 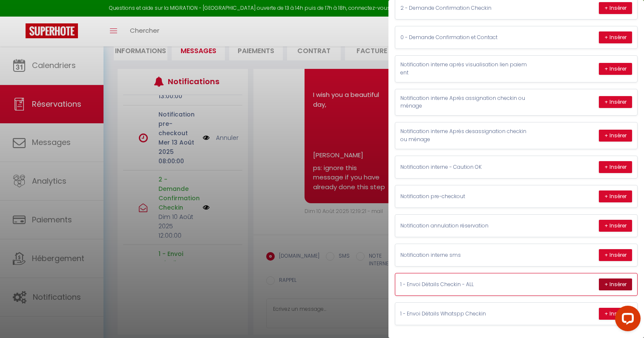 What do you see at coordinates (464, 167) in the screenshot?
I see `p: Notification interne - Caution OK` at bounding box center [464, 167].